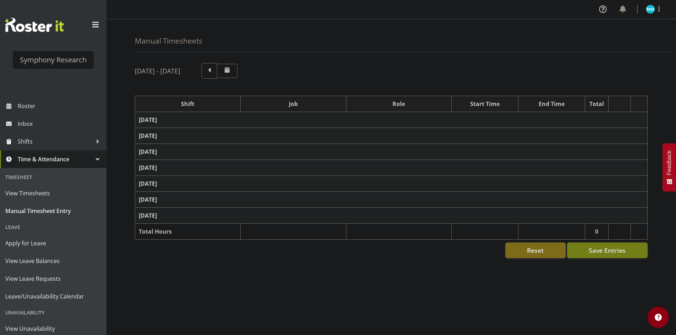 This screenshot has width=676, height=335. Describe the element at coordinates (669, 163) in the screenshot. I see `span: Feedback` at that location.